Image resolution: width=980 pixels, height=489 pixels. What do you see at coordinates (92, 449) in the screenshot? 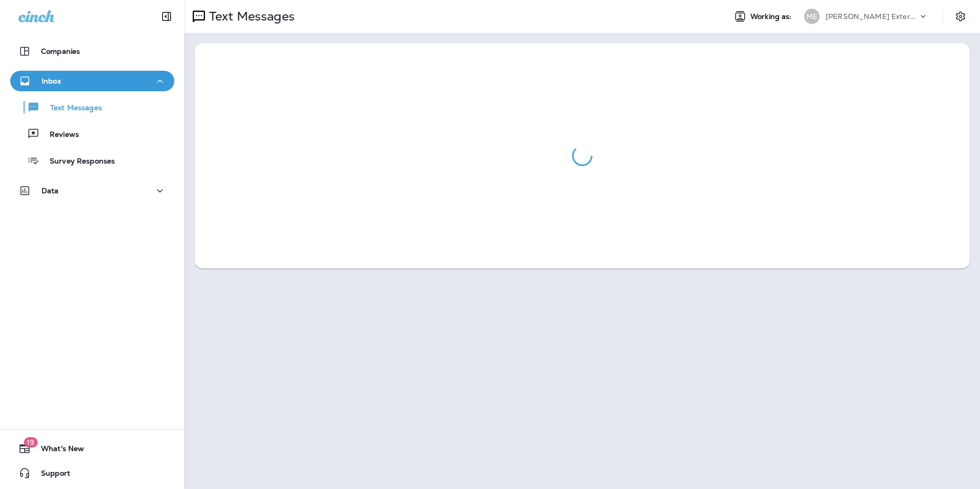
I see `button: 19What's New` at bounding box center [92, 449].